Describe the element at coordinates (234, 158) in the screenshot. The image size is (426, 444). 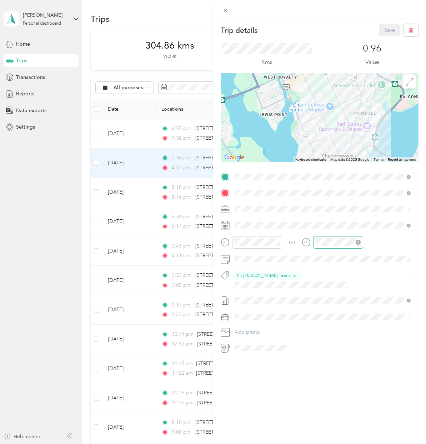
I see `img: Google` at that location.